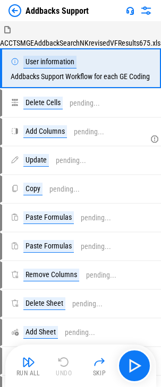 The width and height of the screenshot is (161, 387). Describe the element at coordinates (57, 11) in the screenshot. I see `div: Addbacks Support` at that location.